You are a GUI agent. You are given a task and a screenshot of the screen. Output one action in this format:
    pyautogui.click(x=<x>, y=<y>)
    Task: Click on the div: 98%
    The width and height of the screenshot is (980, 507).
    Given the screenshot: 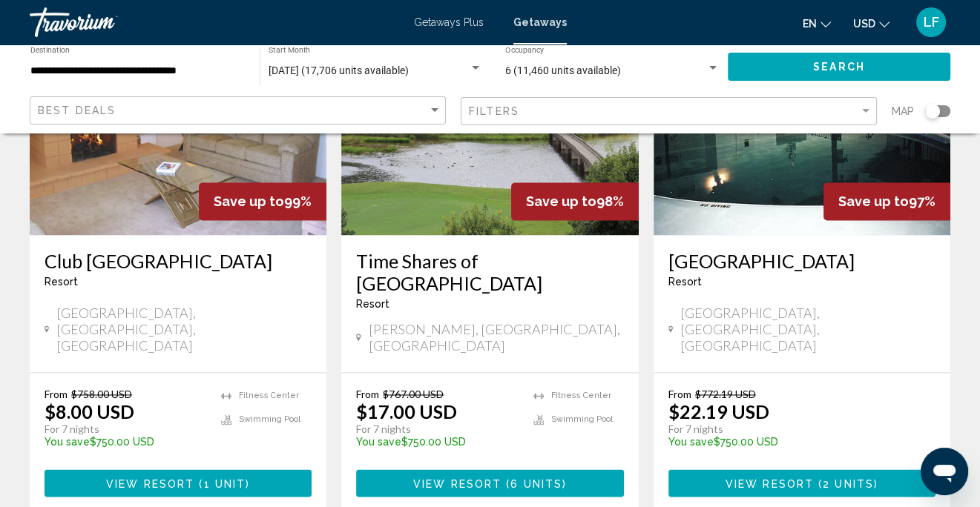 What is the action you would take?
    pyautogui.click(x=575, y=201)
    